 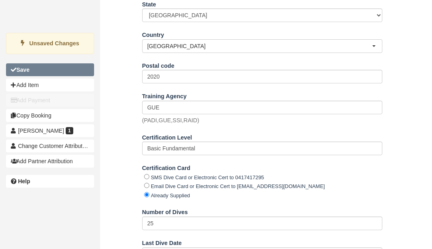 I want to click on label: SMS Dive Card or Electronic Cert to 0417417295, so click(x=207, y=177).